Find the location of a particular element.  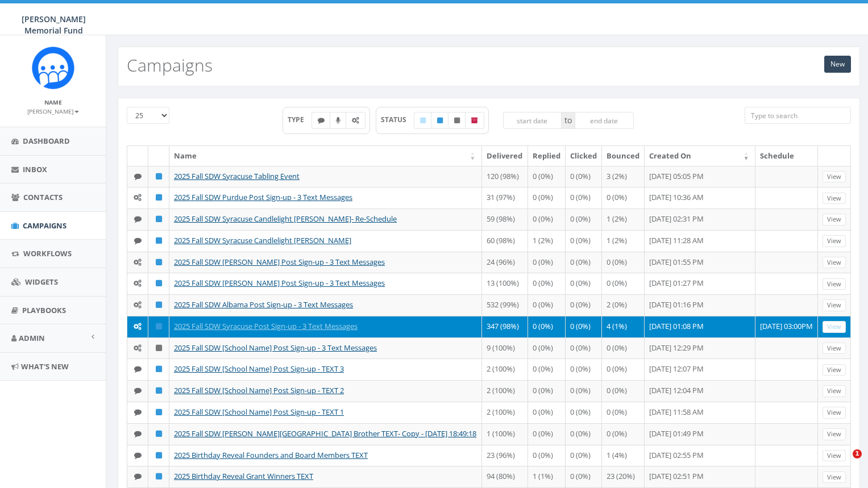

th: Schedule is located at coordinates (787, 156).